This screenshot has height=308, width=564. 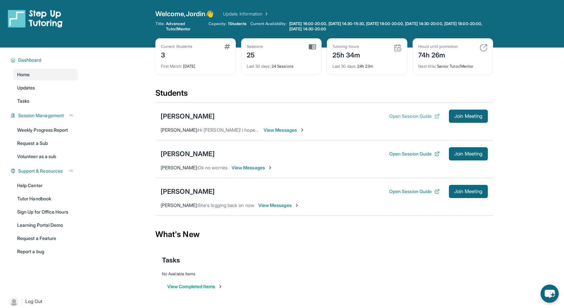 I want to click on span: Welcome, Jordin 👋, so click(x=184, y=14).